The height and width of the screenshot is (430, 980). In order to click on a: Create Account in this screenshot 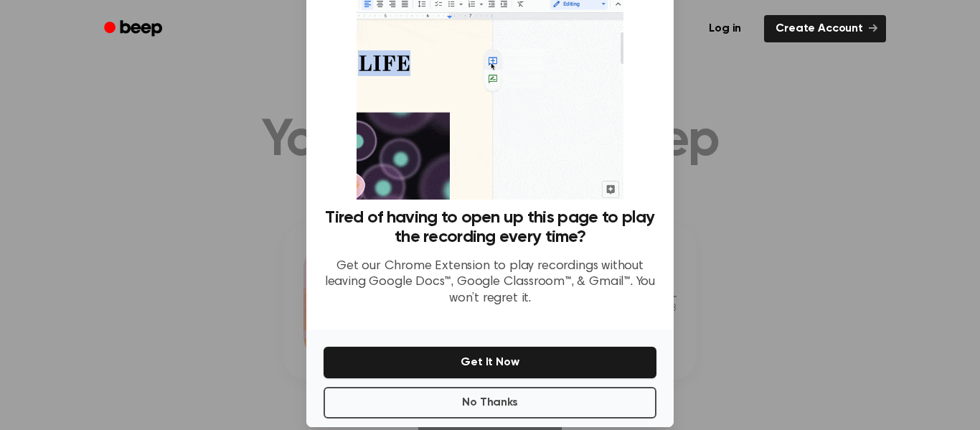, I will do `click(825, 29)`.